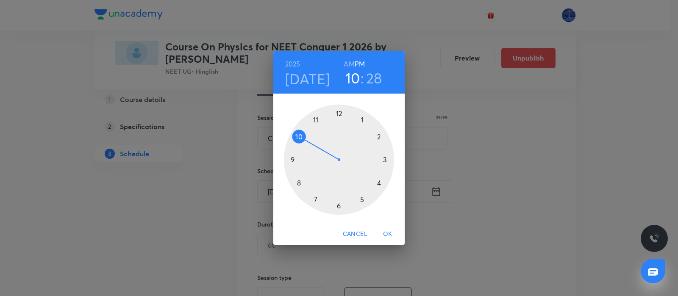 The width and height of the screenshot is (678, 296). What do you see at coordinates (374, 78) in the screenshot?
I see `button: 28` at bounding box center [374, 78].